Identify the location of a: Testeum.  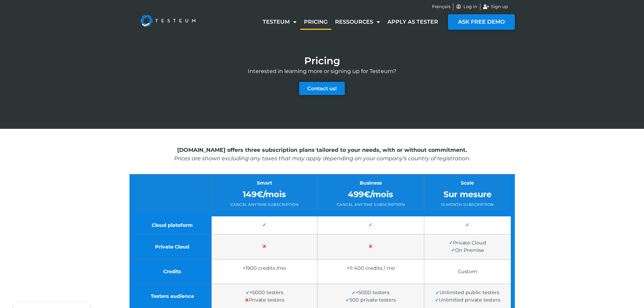
(279, 22).